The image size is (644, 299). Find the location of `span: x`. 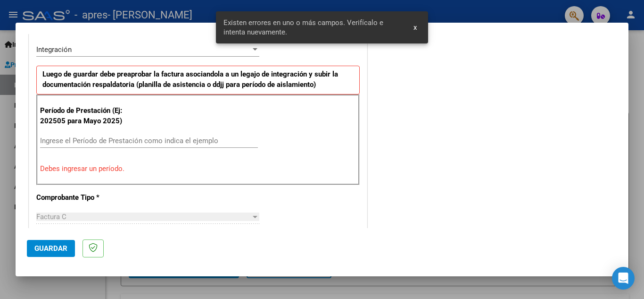

span: x is located at coordinates (415, 27).